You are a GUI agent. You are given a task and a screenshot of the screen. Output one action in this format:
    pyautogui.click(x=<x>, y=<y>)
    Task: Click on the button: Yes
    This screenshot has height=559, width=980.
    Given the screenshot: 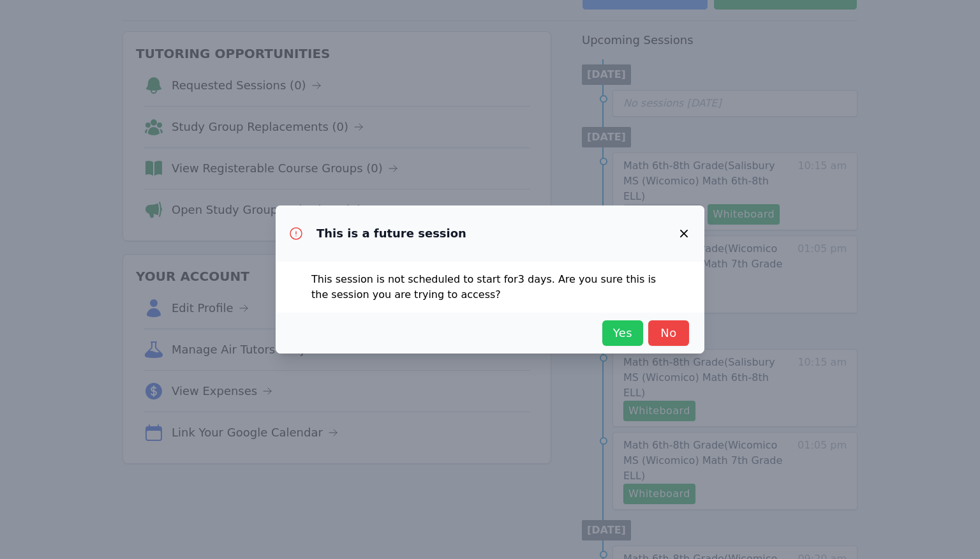 What is the action you would take?
    pyautogui.click(x=622, y=333)
    